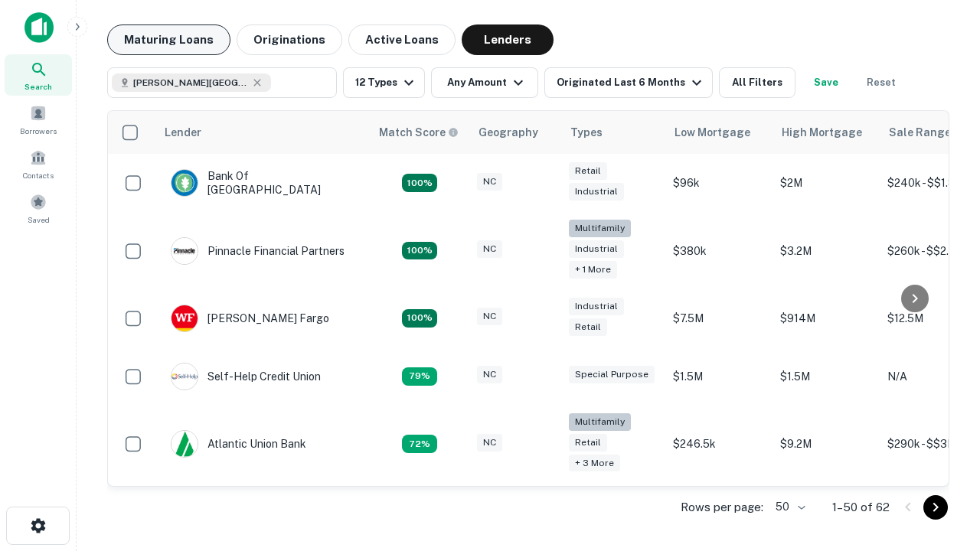  I want to click on div: Self-help Credit Union, so click(246, 377).